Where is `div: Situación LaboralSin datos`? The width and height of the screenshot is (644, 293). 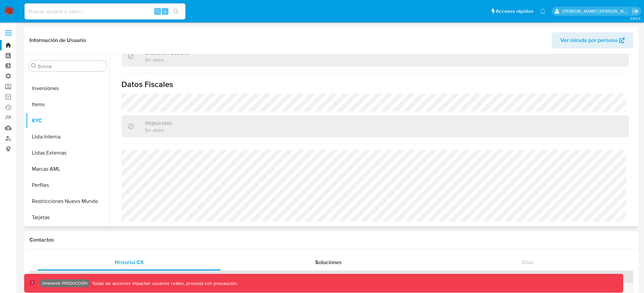
div: Situación LaboralSin datos is located at coordinates (375, 56).